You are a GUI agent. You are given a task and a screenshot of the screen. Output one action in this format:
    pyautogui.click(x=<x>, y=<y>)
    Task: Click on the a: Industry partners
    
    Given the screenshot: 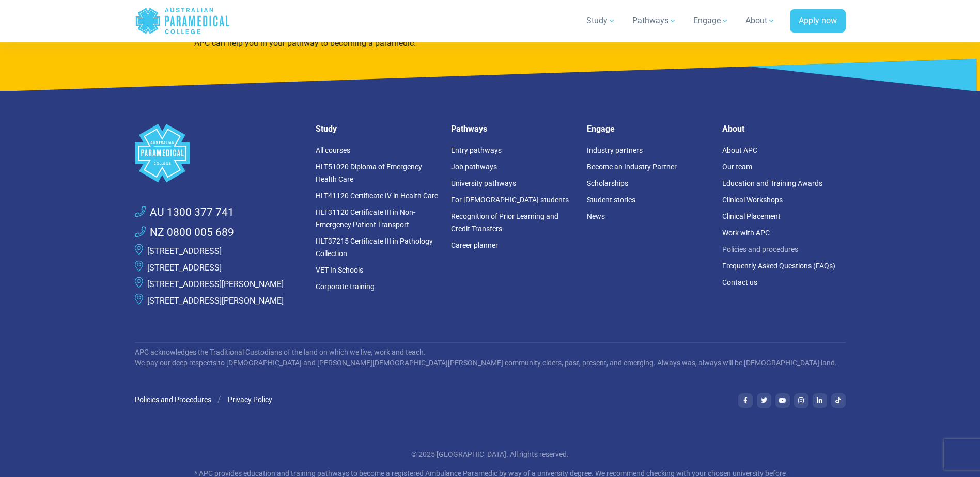 What is the action you would take?
    pyautogui.click(x=615, y=150)
    